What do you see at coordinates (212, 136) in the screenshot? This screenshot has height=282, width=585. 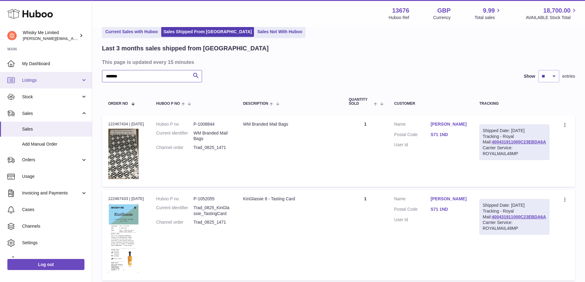 I see `dd: WM Branded Mail Bags` at bounding box center [212, 136].